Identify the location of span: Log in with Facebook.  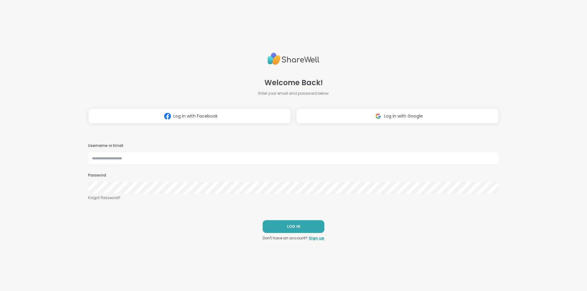
(195, 116).